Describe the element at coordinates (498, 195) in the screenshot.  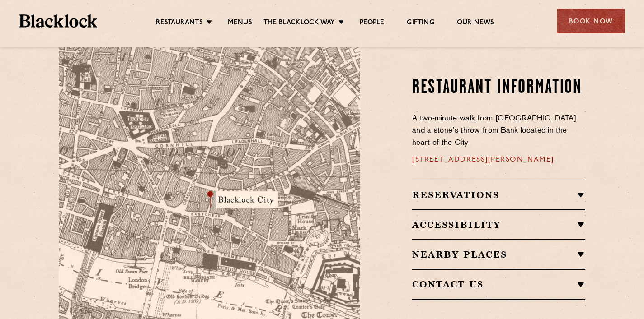
I see `h2: Reservations` at that location.